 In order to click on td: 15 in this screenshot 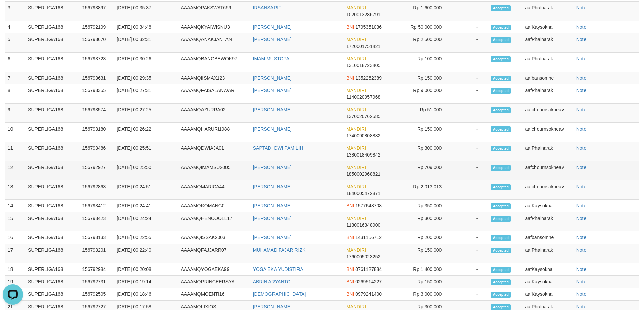, I will do `click(15, 222)`.